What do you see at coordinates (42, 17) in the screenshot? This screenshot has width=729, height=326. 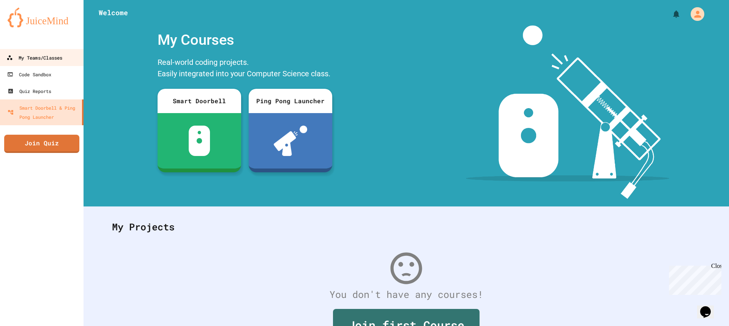 I see `img: logo-orange.svg` at bounding box center [42, 17].